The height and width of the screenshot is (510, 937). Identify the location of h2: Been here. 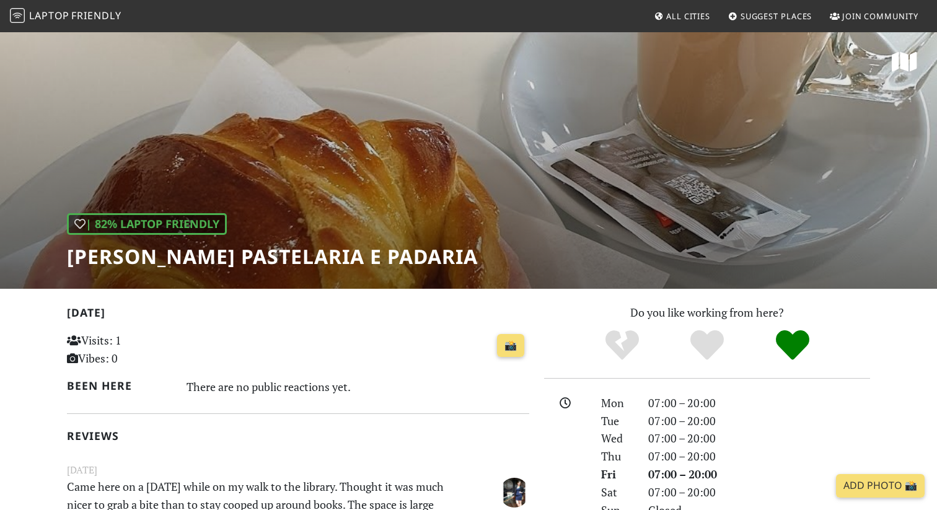
(119, 385).